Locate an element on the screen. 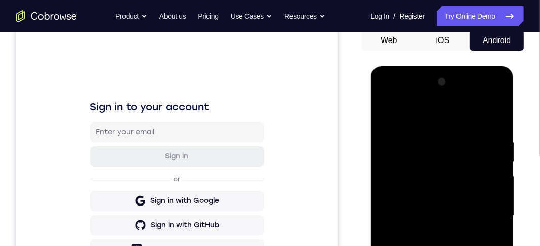 The width and height of the screenshot is (540, 246). button: Sign in with GitHub is located at coordinates (161, 195).